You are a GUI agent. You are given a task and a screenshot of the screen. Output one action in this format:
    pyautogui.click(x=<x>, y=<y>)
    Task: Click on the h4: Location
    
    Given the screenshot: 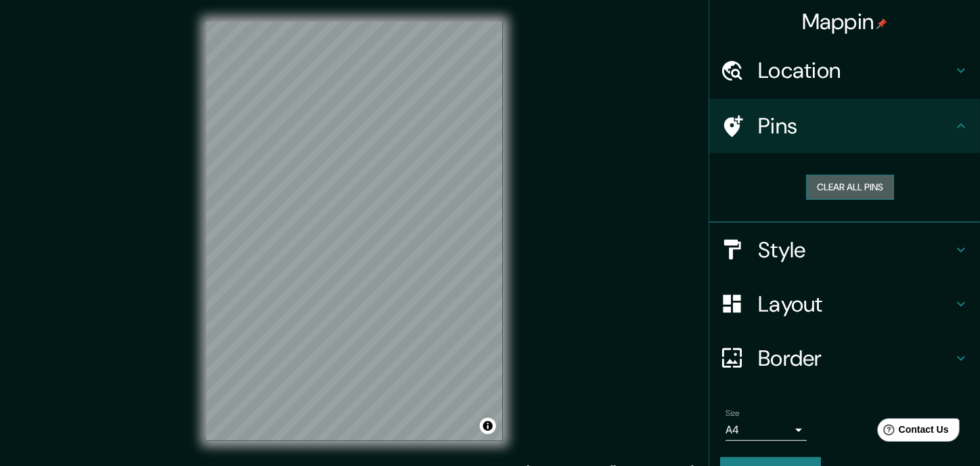 What is the action you would take?
    pyautogui.click(x=855, y=71)
    